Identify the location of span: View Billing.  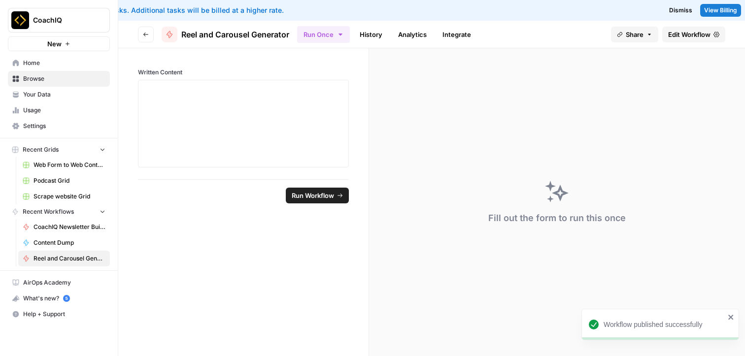
(720, 10).